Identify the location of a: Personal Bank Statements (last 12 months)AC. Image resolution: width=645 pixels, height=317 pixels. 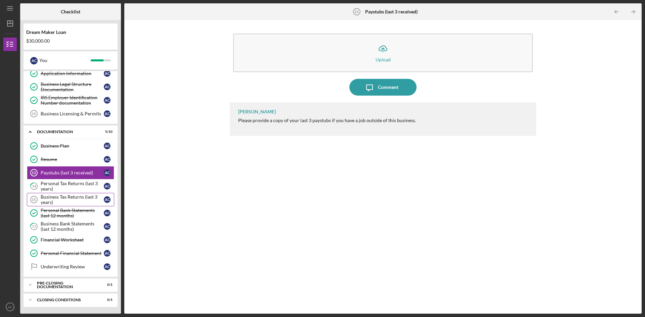
(71, 213).